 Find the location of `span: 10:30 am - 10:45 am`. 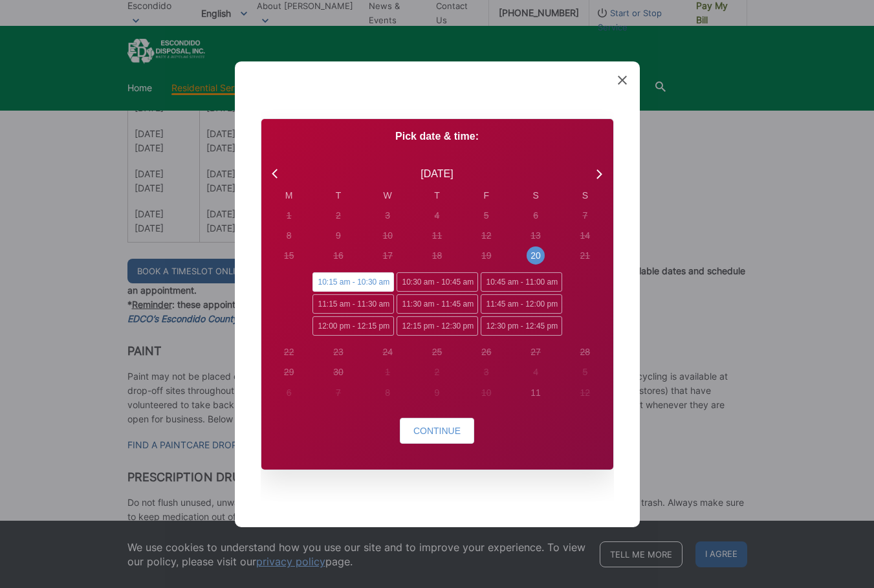

span: 10:30 am - 10:45 am is located at coordinates (437, 282).